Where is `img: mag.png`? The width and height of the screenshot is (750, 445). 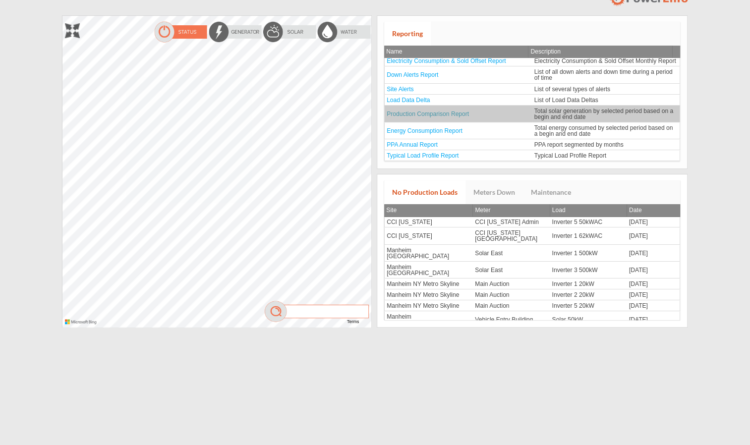 img: mag.png is located at coordinates (317, 311).